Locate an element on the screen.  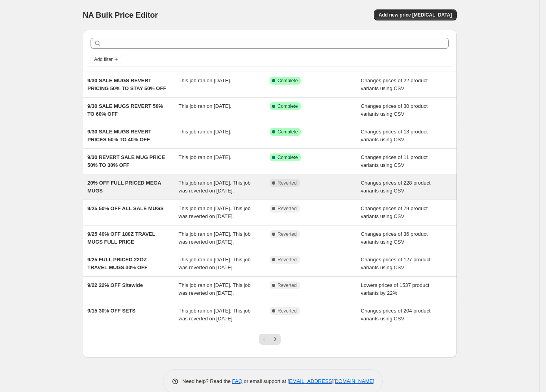
span: Changes prices of 204 product variants using CSV is located at coordinates (396, 314).